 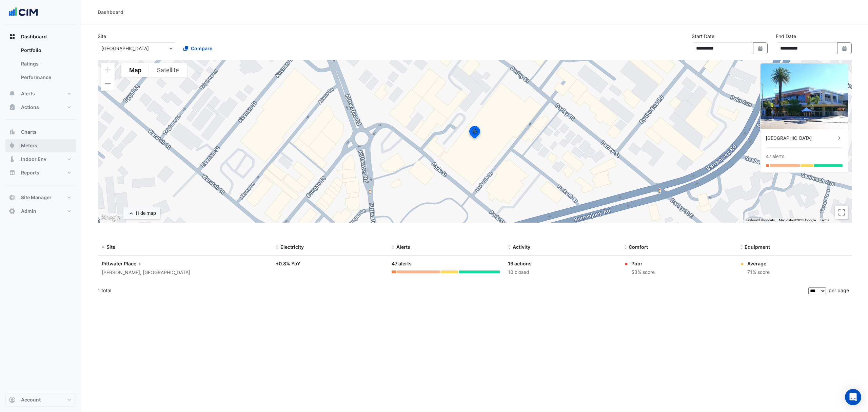 What do you see at coordinates (102, 36) in the screenshot?
I see `label: Site` at bounding box center [102, 36].